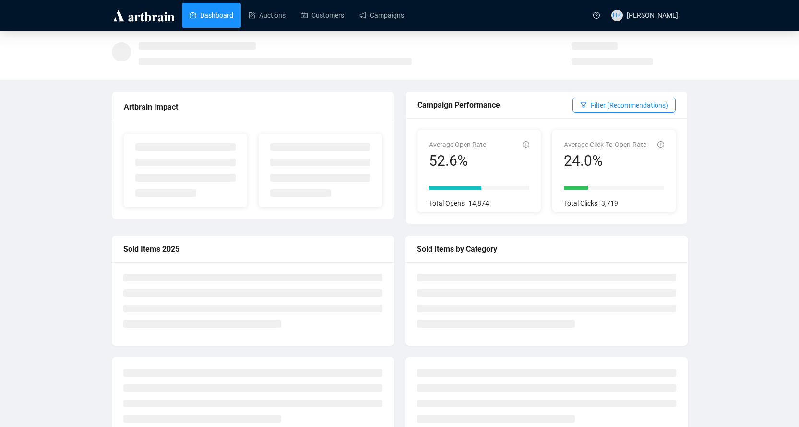  Describe the element at coordinates (382, 15) in the screenshot. I see `a: Campaigns` at that location.